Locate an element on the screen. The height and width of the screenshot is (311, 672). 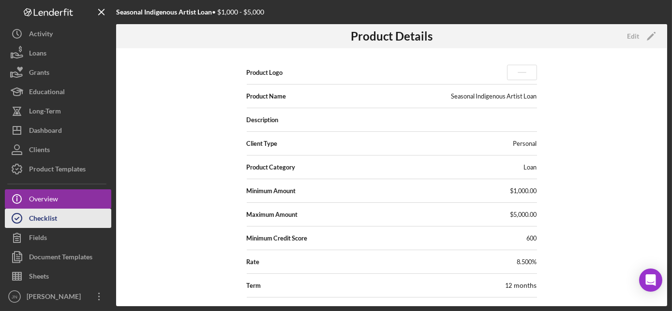
span: Term is located at coordinates (254, 286).